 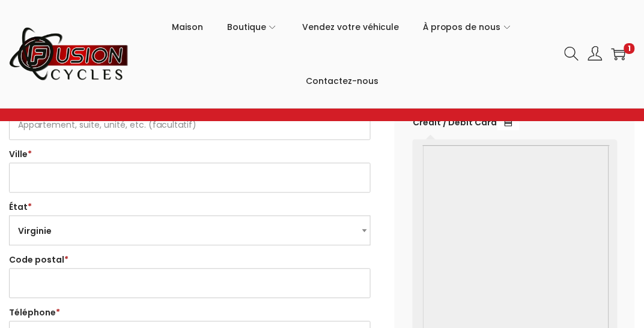 What do you see at coordinates (35, 232) in the screenshot?
I see `font: Virginie` at bounding box center [35, 232].